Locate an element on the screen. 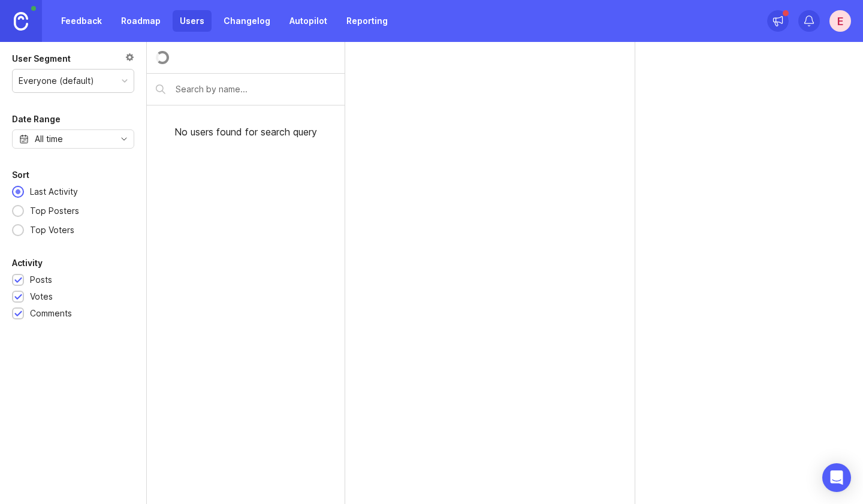 The image size is (863, 504). div: Comments is located at coordinates (51, 313).